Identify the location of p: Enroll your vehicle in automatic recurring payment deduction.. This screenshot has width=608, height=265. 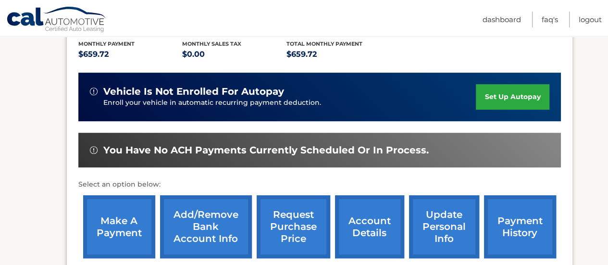
(290, 103).